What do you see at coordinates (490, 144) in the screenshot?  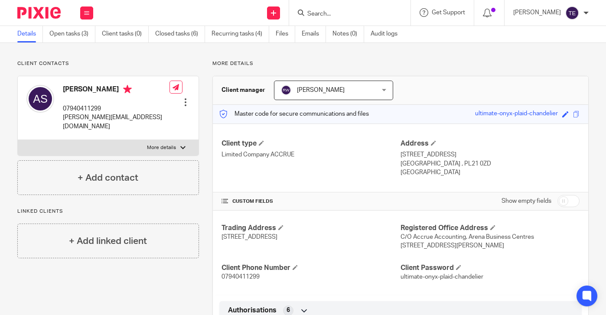 I see `h4: Address` at bounding box center [490, 144].